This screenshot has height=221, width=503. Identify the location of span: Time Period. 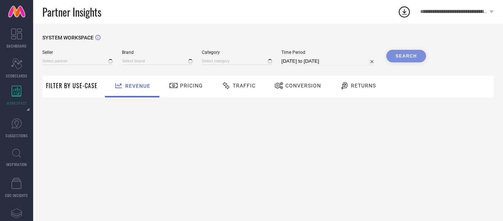
(329, 52).